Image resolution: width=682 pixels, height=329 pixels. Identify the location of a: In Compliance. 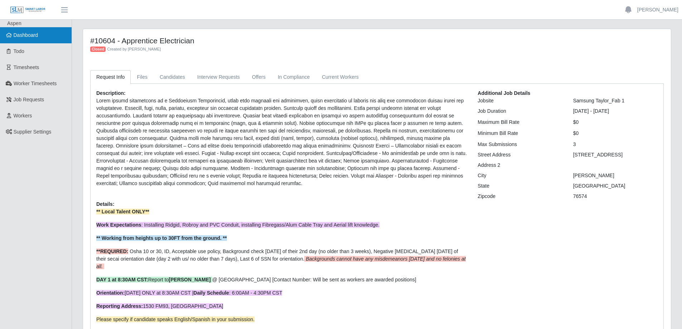
(294, 77).